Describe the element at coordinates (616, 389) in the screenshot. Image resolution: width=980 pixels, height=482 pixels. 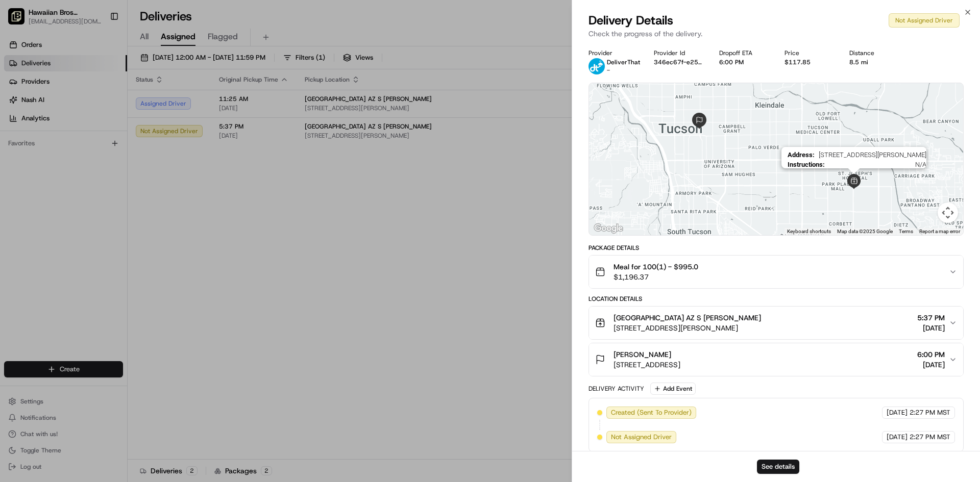
I see `div: Delivery Activity` at that location.